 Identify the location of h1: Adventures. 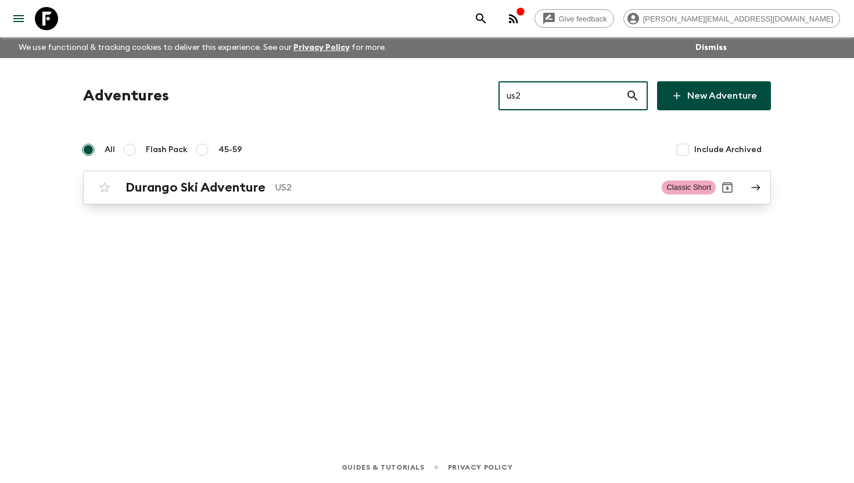
(126, 96).